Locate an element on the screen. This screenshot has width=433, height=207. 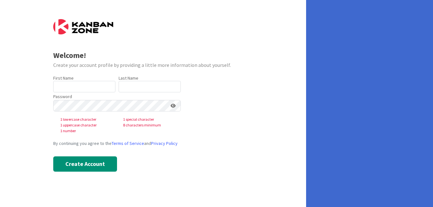
a: Privacy Policy is located at coordinates (164, 144).